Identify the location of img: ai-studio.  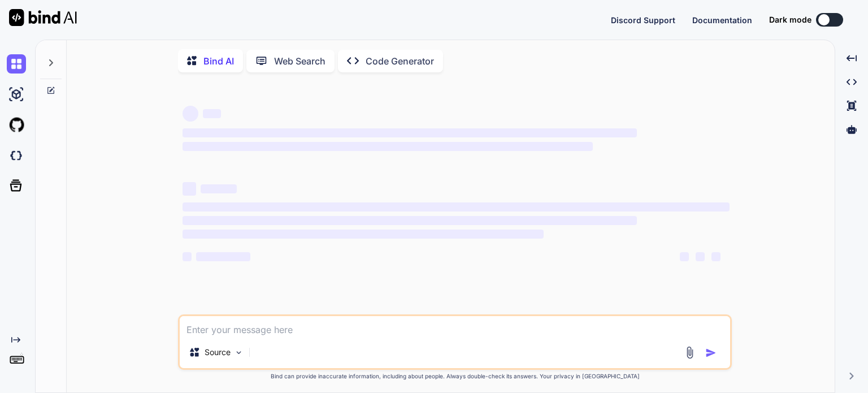
(16, 95).